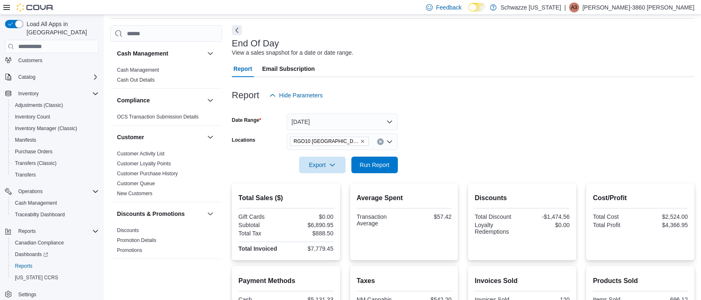 This screenshot has height=300, width=701. What do you see at coordinates (34, 152) in the screenshot?
I see `span: Purchase Orders` at bounding box center [34, 152].